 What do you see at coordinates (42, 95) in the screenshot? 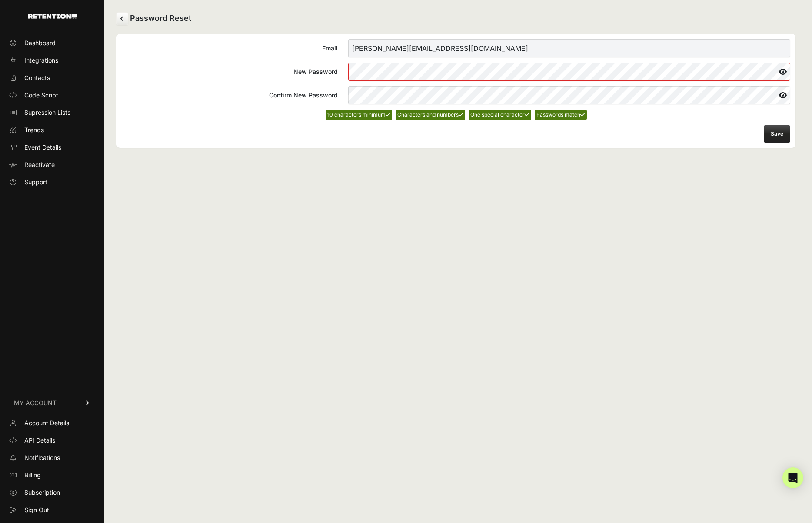
I see `span: Code Script` at bounding box center [42, 95].